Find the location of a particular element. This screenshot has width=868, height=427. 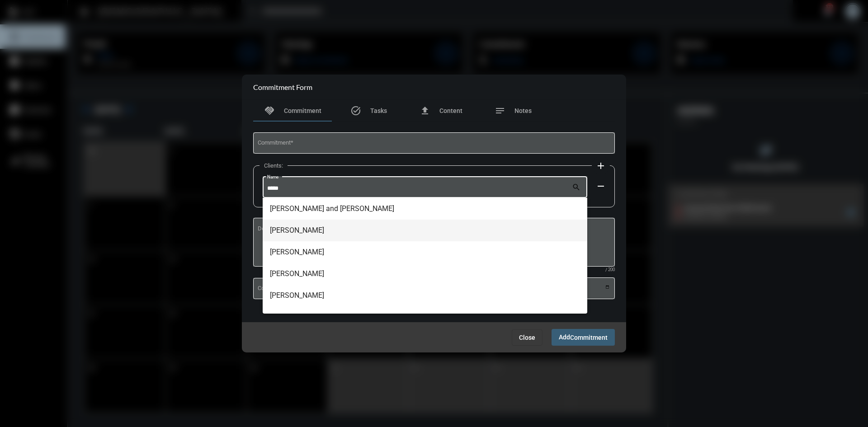

mat-icon: file_upload is located at coordinates (425, 110).